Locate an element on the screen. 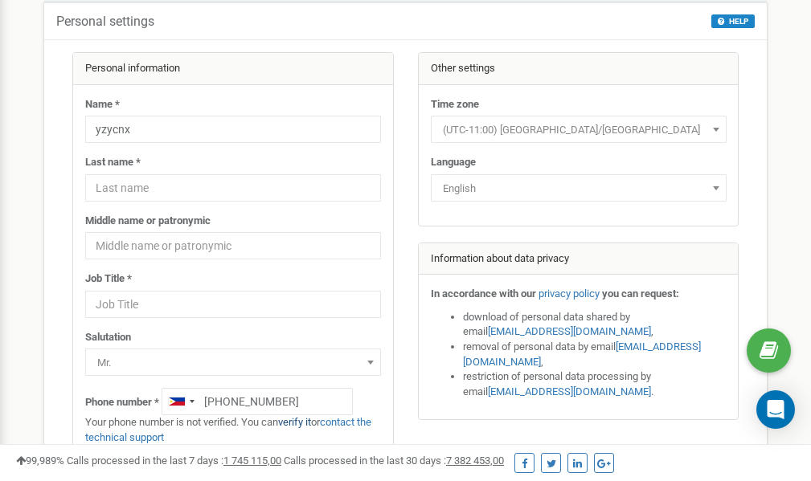 The height and width of the screenshot is (481, 811). a: contact the technical support is located at coordinates (228, 430).